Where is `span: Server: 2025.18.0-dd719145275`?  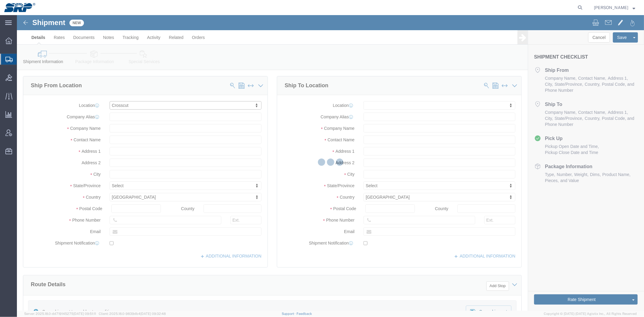 span: Server: 2025.18.0-dd719145275 is located at coordinates (60, 314).